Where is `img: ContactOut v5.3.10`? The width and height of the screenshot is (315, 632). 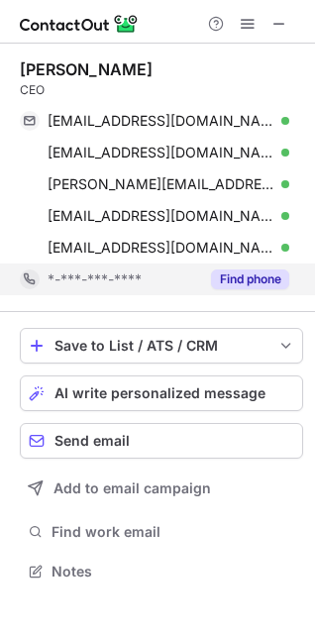 img: ContactOut v5.3.10 is located at coordinates (79, 24).